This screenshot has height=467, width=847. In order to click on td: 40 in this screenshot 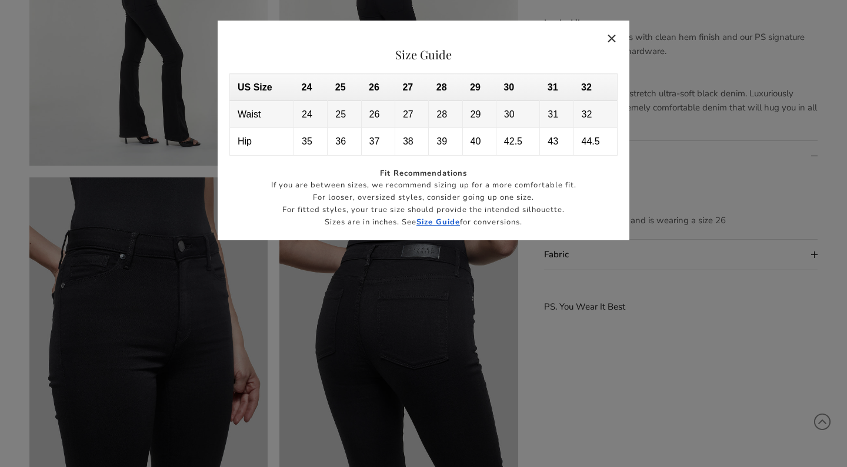, I will do `click(479, 142)`.